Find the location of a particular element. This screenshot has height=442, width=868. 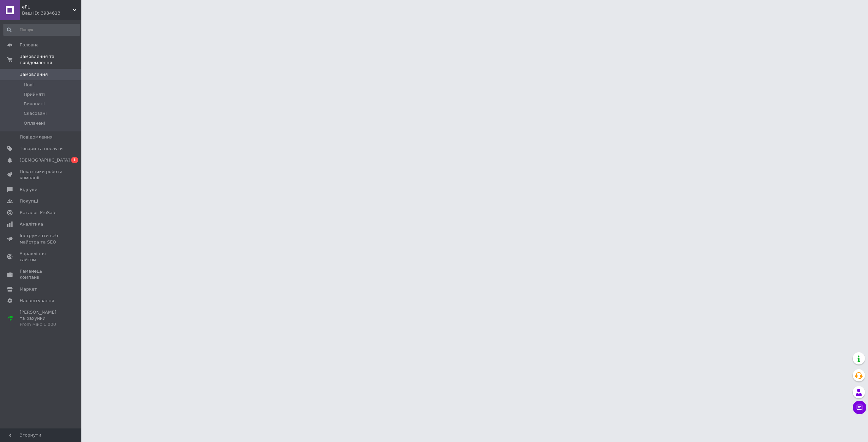

span: Управління сайтом is located at coordinates (41, 257).